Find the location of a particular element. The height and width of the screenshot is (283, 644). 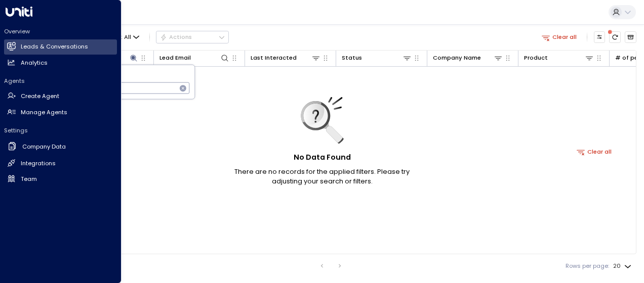

h2: Integrations is located at coordinates (38, 163).